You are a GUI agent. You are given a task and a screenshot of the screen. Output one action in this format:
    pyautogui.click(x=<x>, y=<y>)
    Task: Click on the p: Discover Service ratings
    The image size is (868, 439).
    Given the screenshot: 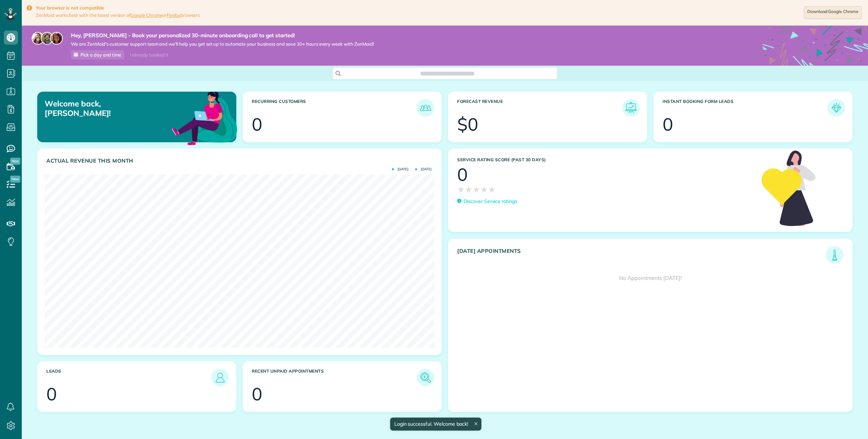 What is the action you would take?
    pyautogui.click(x=490, y=201)
    